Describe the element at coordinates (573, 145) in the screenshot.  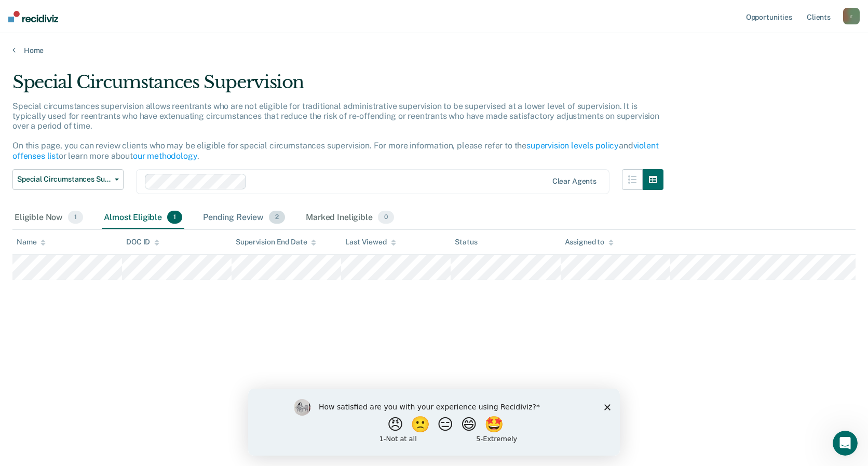
I see `a: supervision levels policy` at that location.